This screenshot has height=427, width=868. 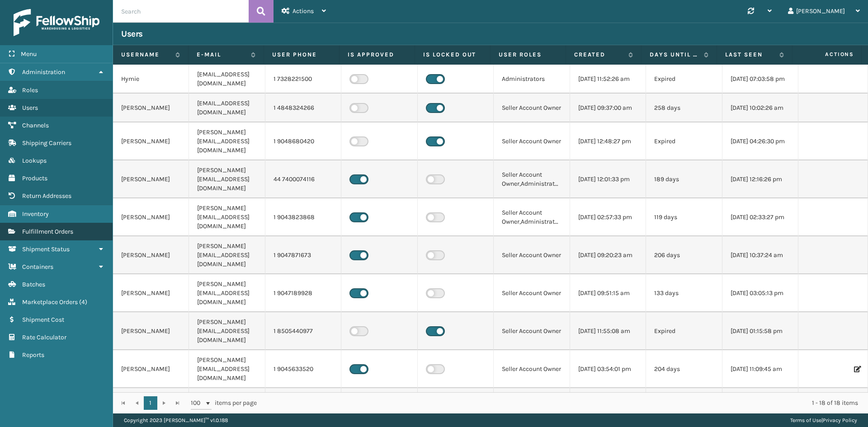 I want to click on span: Channels, so click(x=35, y=125).